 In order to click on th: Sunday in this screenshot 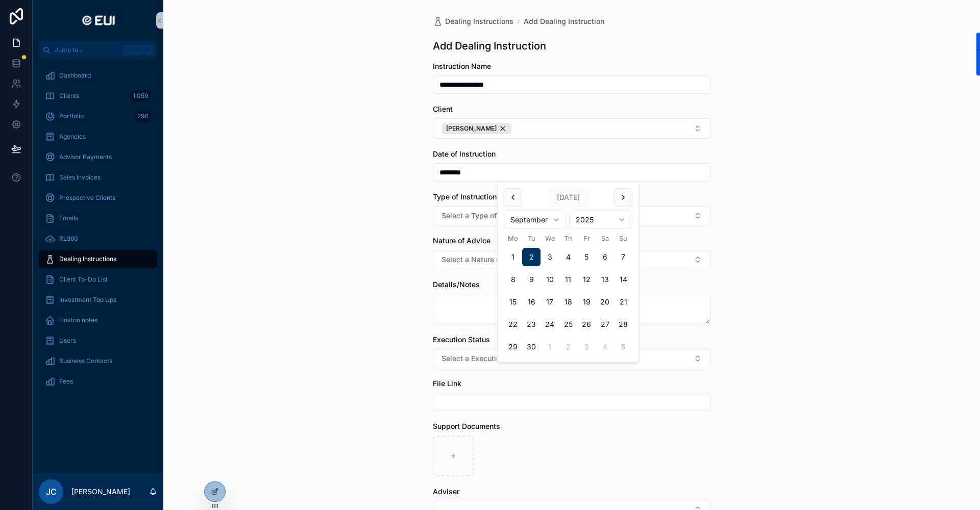, I will do `click(623, 238)`.